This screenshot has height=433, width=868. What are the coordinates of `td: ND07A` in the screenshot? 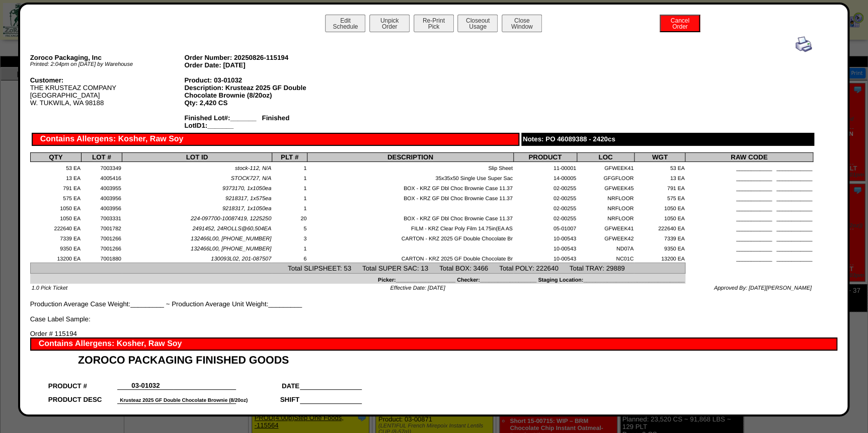 It's located at (605, 248).